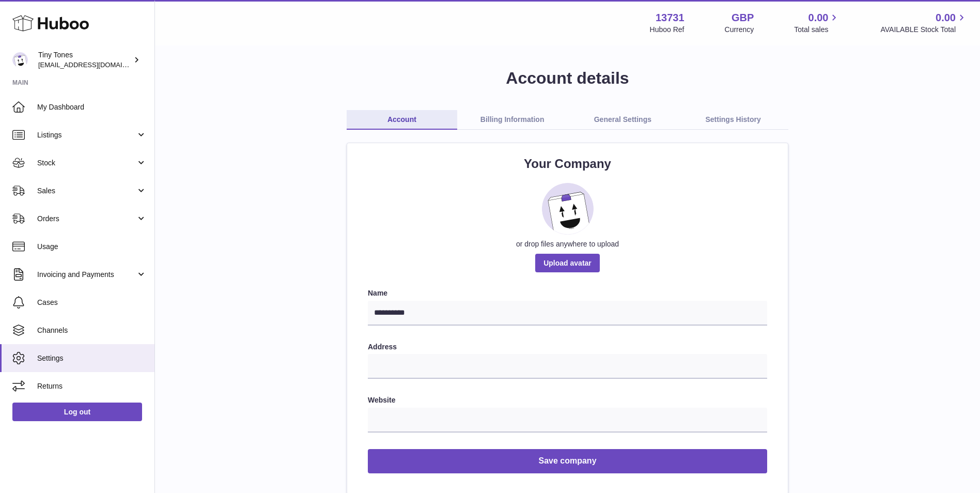 The width and height of the screenshot is (980, 493). I want to click on a: General Settings, so click(622, 120).